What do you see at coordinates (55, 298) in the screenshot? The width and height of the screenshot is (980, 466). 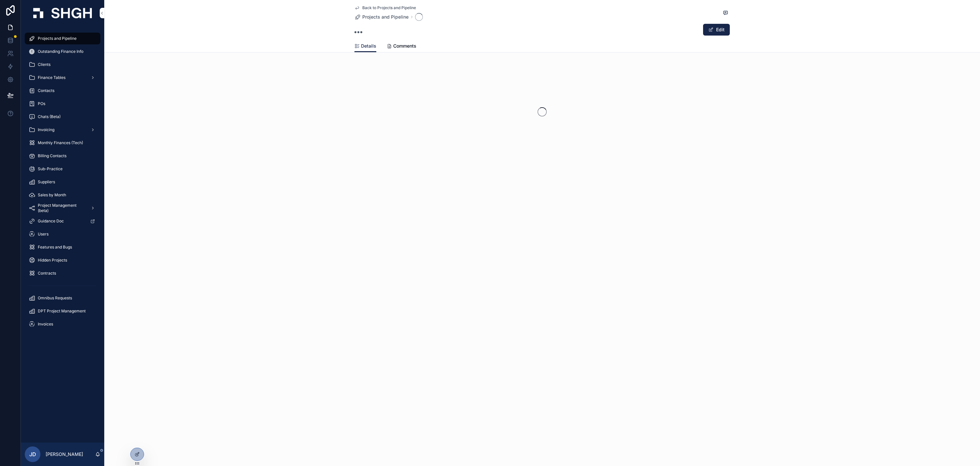 I see `span: Omnibus Requests` at bounding box center [55, 298].